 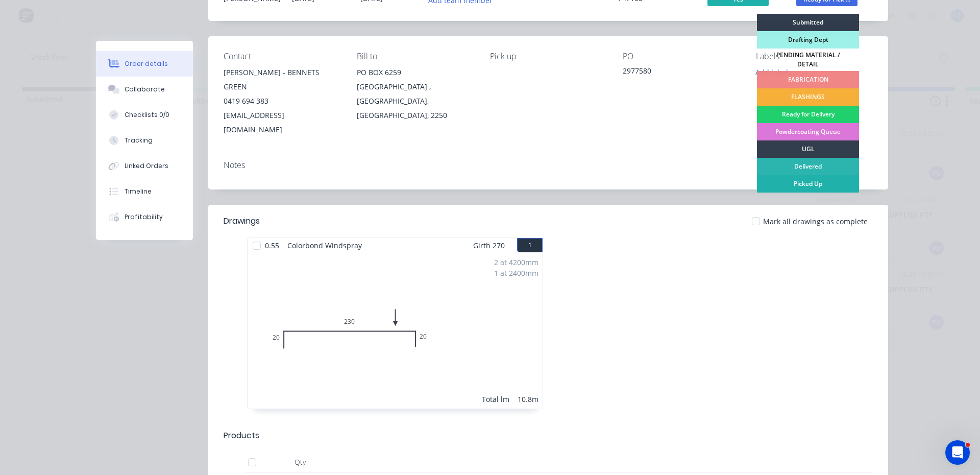 What do you see at coordinates (774, 72) in the screenshot?
I see `button: Add labels` at bounding box center [774, 72].